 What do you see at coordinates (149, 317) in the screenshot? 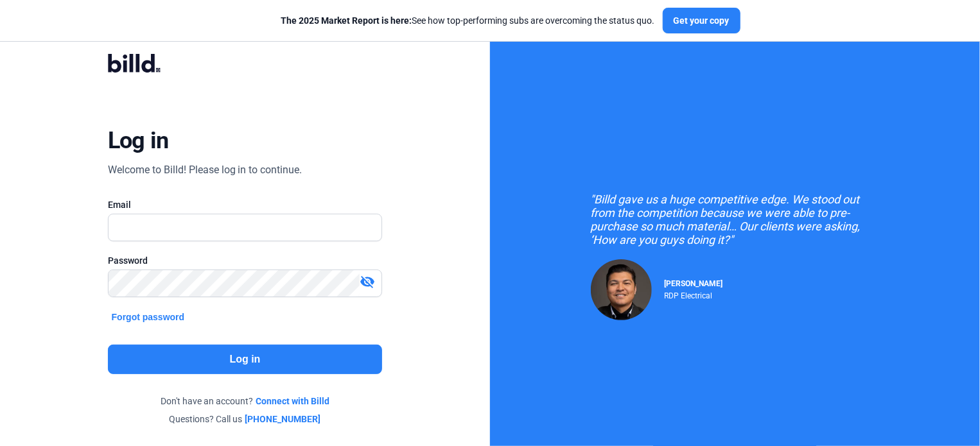
I see `button: Forgot password` at bounding box center [149, 317].